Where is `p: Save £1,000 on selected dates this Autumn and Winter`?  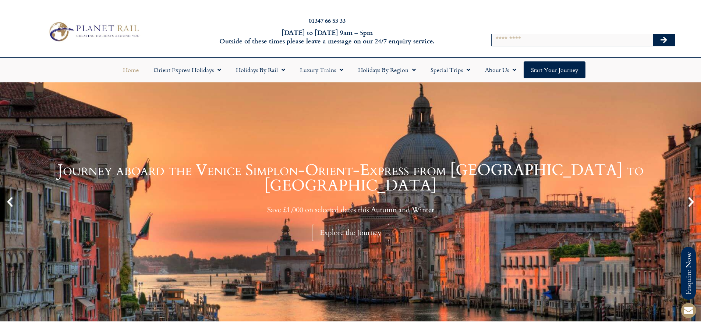 p: Save £1,000 on selected dates this Autumn and Winter is located at coordinates (350, 210).